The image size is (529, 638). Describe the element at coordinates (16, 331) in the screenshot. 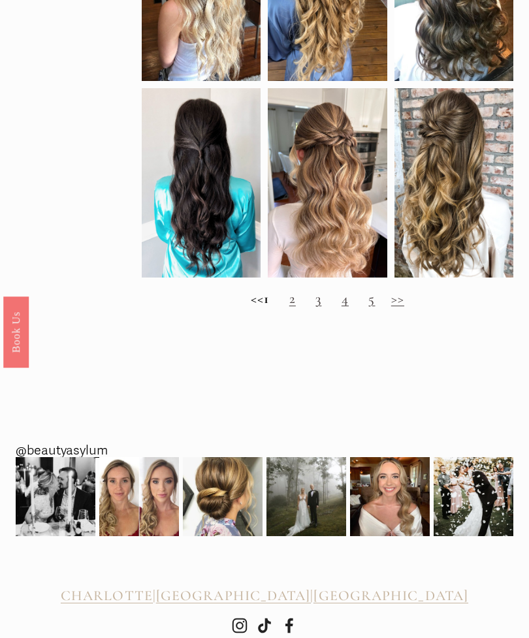

I see `a: Book Us` at that location.